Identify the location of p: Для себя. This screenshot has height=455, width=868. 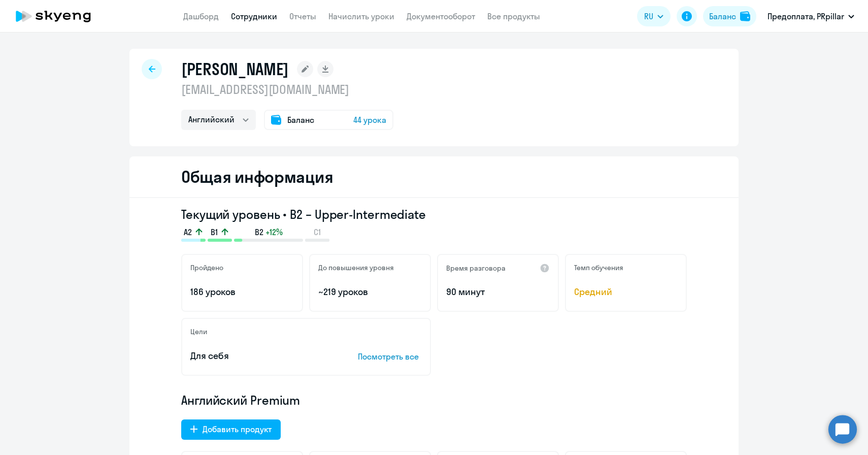
(258, 355).